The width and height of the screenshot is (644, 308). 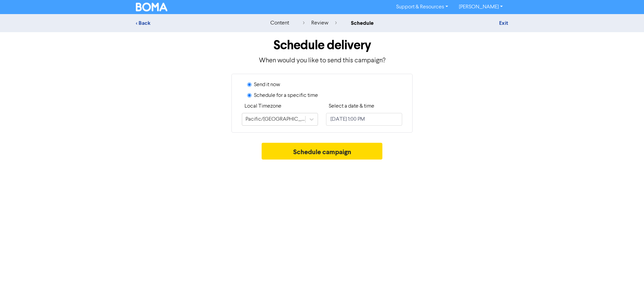 I want to click on div: schedule, so click(x=362, y=23).